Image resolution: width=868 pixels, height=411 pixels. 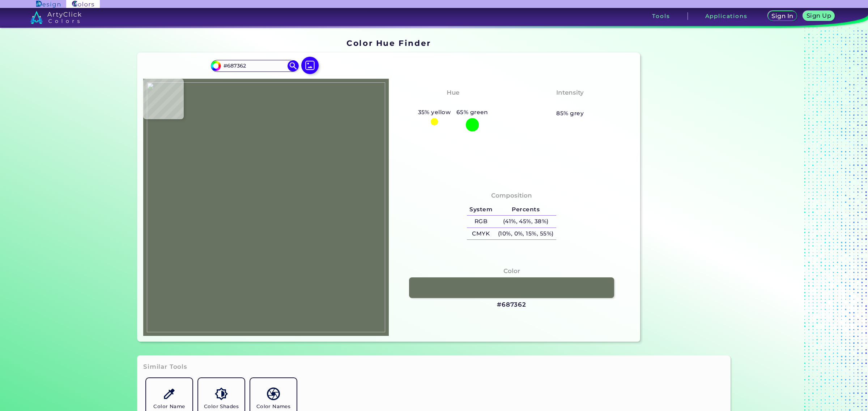 What do you see at coordinates (472, 113) in the screenshot?
I see `h5: 65% green` at bounding box center [472, 113].